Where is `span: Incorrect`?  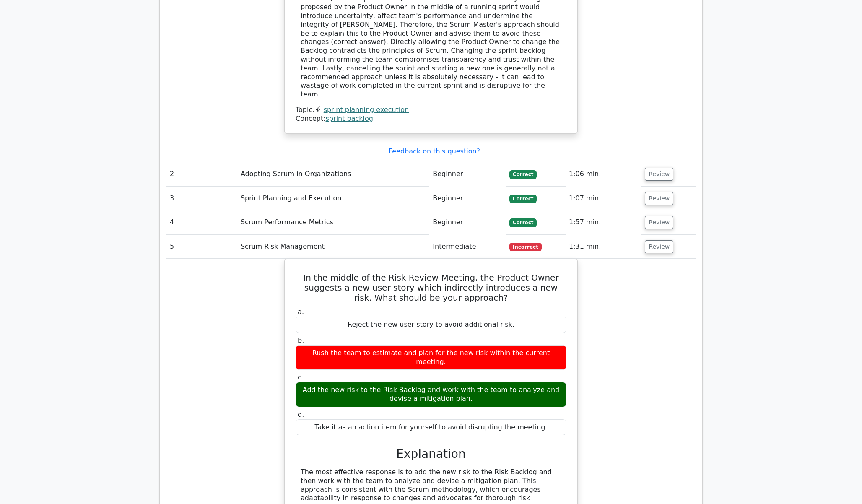
span: Incorrect is located at coordinates (526, 247).